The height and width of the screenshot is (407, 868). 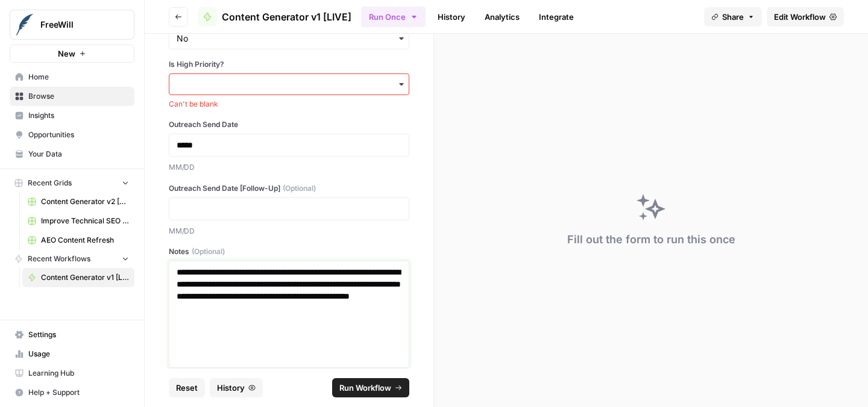 What do you see at coordinates (288, 252) in the screenshot?
I see `label: Notes` at bounding box center [288, 252].